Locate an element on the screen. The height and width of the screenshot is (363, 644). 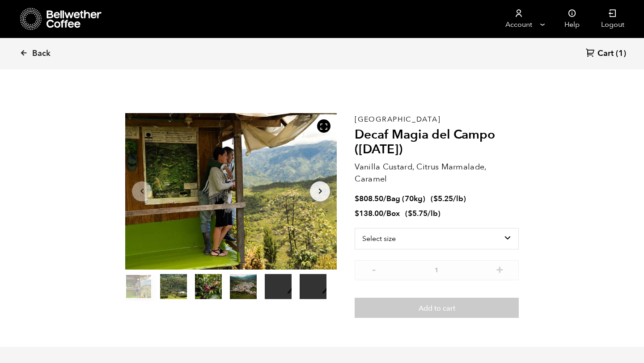
button: Add to cart is located at coordinates (436, 308).